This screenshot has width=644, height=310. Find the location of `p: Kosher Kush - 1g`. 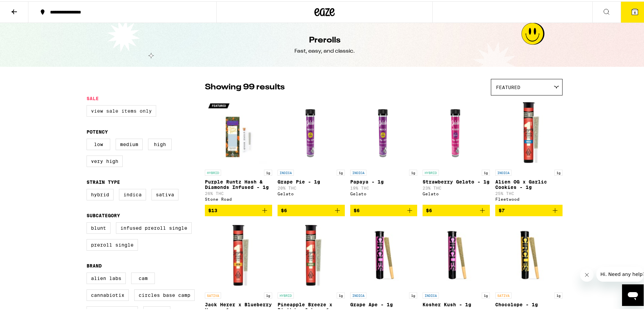

p: Kosher Kush - 1g is located at coordinates (456, 303).